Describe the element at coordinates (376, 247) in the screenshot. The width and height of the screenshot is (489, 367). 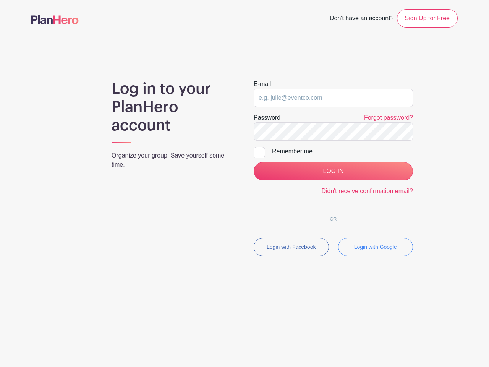
I see `button: Login with Google` at that location.